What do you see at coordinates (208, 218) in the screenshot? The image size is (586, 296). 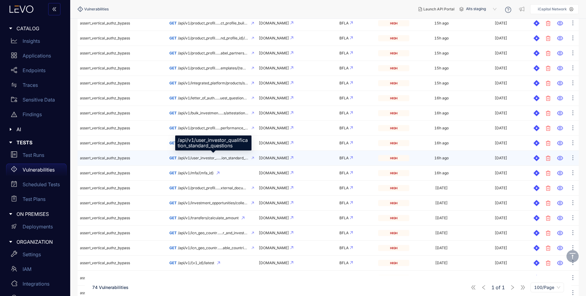 I see `span: /api/v1/transfers/calculate_amount` at bounding box center [208, 218].